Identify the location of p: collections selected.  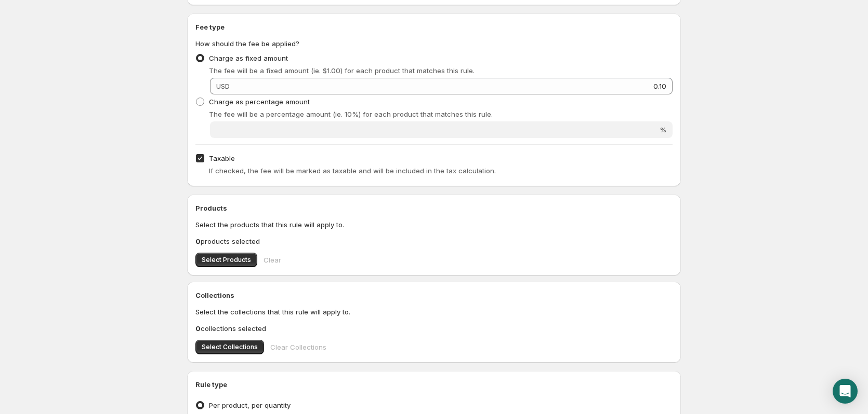
(434, 328).